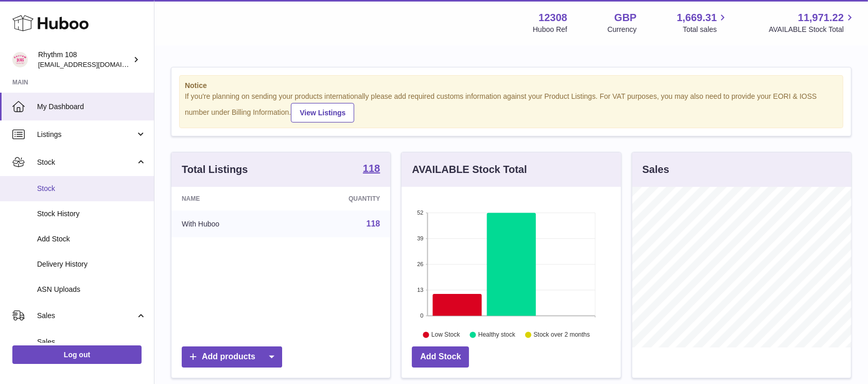 The image size is (868, 384). What do you see at coordinates (371, 168) in the screenshot?
I see `strong: 118` at bounding box center [371, 168].